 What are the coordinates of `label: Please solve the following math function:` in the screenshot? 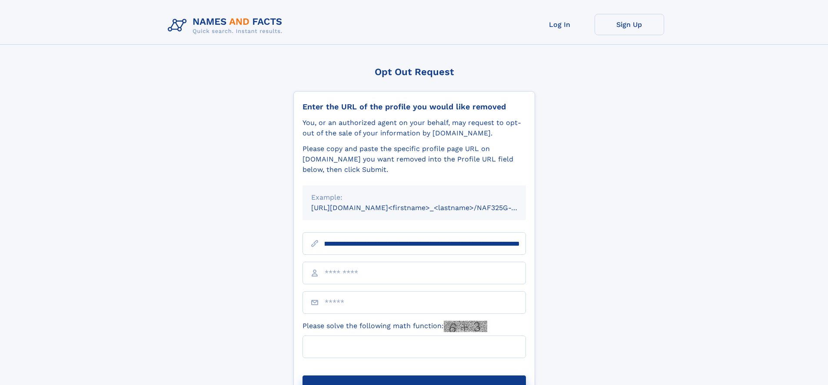 It's located at (394, 327).